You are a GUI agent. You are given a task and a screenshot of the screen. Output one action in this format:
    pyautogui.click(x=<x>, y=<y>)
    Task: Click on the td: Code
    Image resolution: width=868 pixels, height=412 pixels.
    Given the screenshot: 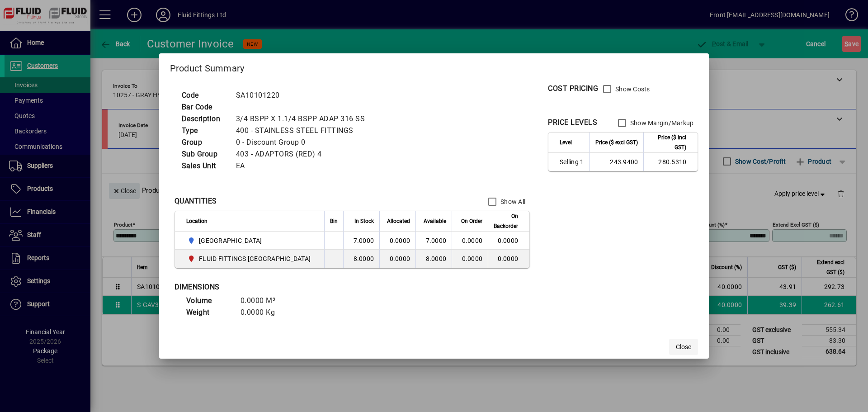 What is the action you would take?
    pyautogui.click(x=205, y=96)
    